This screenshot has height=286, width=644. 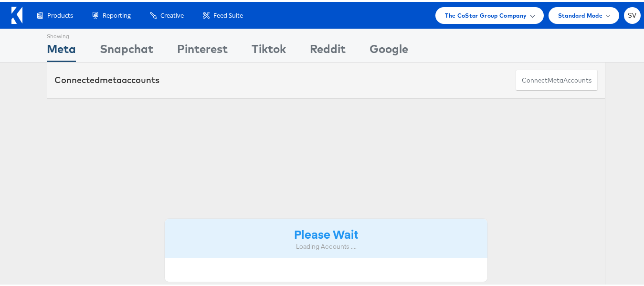 What do you see at coordinates (328, 49) in the screenshot?
I see `div: Reddit` at bounding box center [328, 49].